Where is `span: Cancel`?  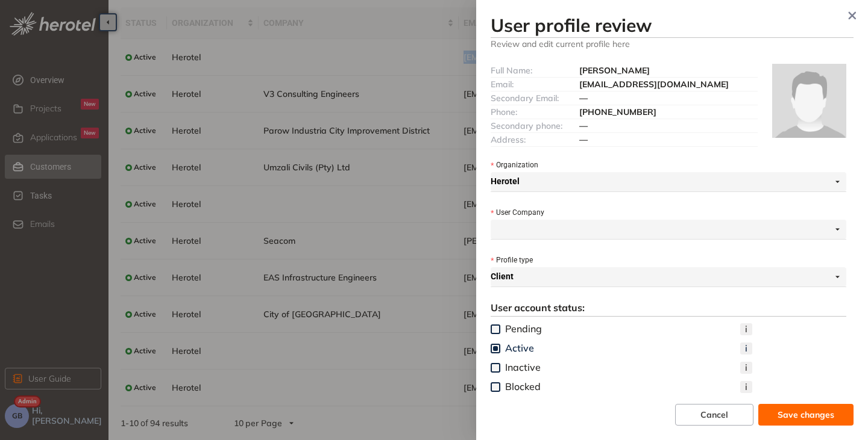
span: Cancel is located at coordinates (714, 415).